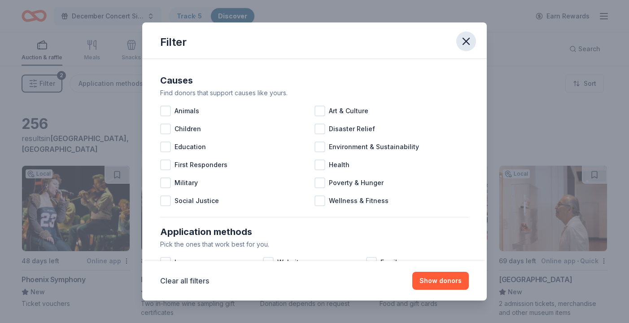 Image resolution: width=629 pixels, height=323 pixels. Describe the element at coordinates (173, 42) in the screenshot. I see `div: Filter` at that location.